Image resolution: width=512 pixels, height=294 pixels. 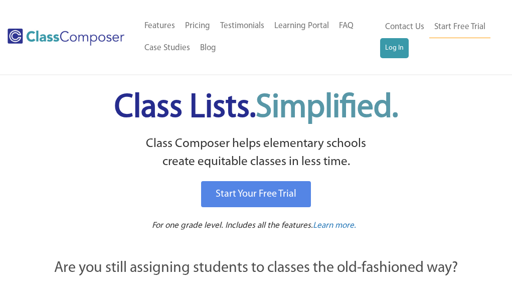 What do you see at coordinates (394, 48) in the screenshot?
I see `a: Log In` at bounding box center [394, 48].